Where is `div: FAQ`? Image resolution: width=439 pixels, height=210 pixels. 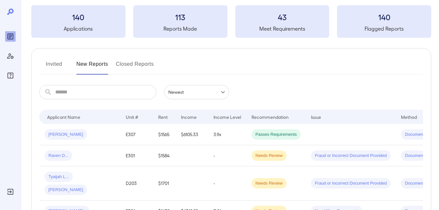 div: FAQ is located at coordinates (10, 75).